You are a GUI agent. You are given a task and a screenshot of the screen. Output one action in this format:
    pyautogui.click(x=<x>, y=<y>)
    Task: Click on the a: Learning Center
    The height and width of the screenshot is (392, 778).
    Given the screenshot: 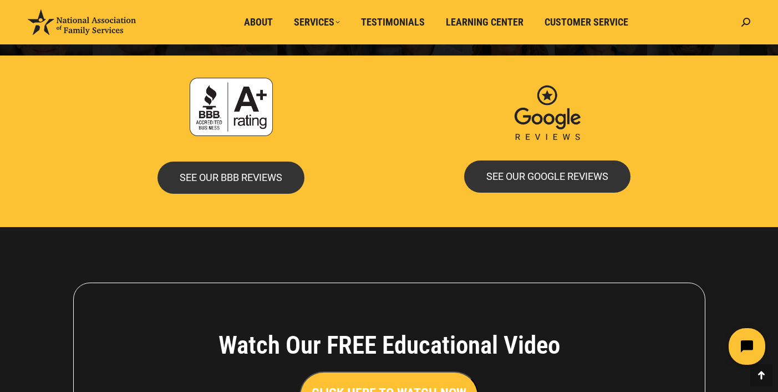 What is the action you would take?
    pyautogui.click(x=485, y=22)
    